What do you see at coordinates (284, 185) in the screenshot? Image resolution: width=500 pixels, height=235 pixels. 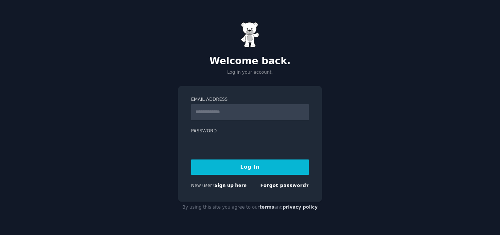 I see `a: Forgot password?` at bounding box center [284, 185].